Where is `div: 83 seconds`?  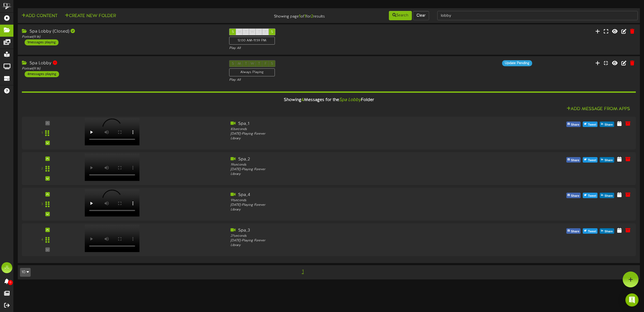 div: 83 seconds is located at coordinates (354, 129).